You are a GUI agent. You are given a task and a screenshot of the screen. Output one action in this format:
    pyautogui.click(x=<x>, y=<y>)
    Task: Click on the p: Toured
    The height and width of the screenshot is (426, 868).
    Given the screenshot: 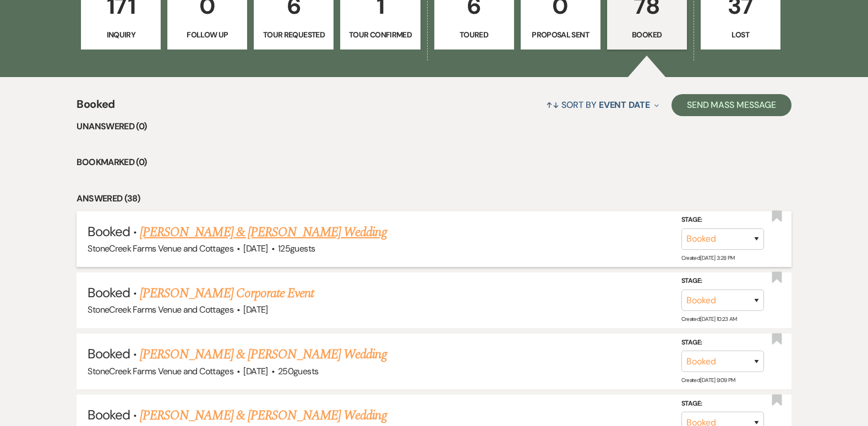 What is the action you would take?
    pyautogui.click(x=474, y=35)
    